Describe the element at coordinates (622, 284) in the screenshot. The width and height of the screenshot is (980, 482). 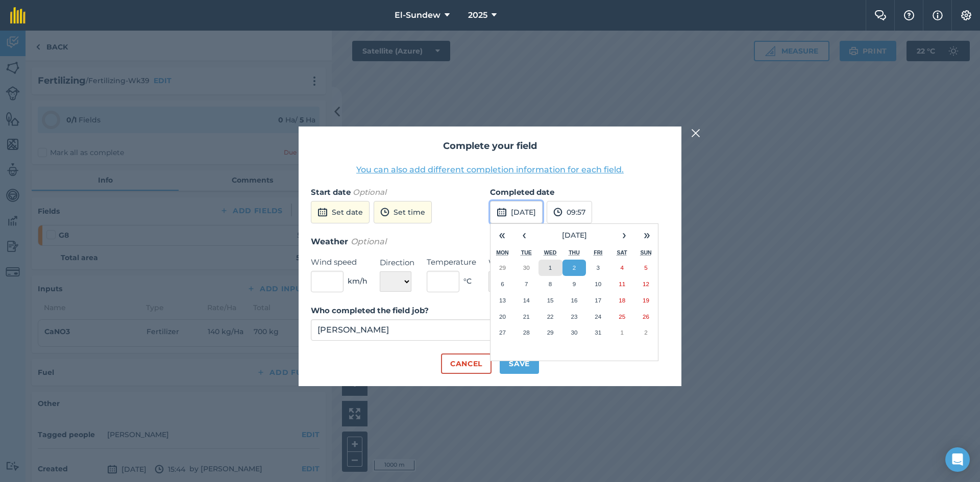
I see `abbr: 11 October 2025` at that location.